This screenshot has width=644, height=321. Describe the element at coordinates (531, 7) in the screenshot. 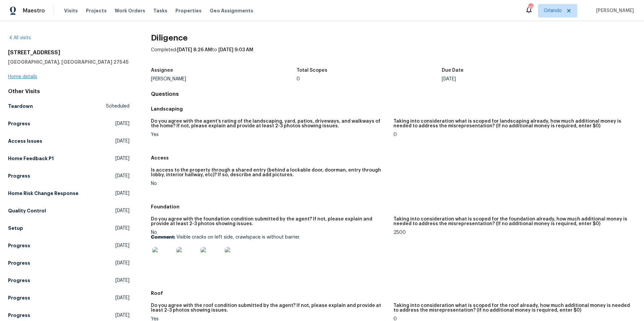

I see `div: 48` at that location.